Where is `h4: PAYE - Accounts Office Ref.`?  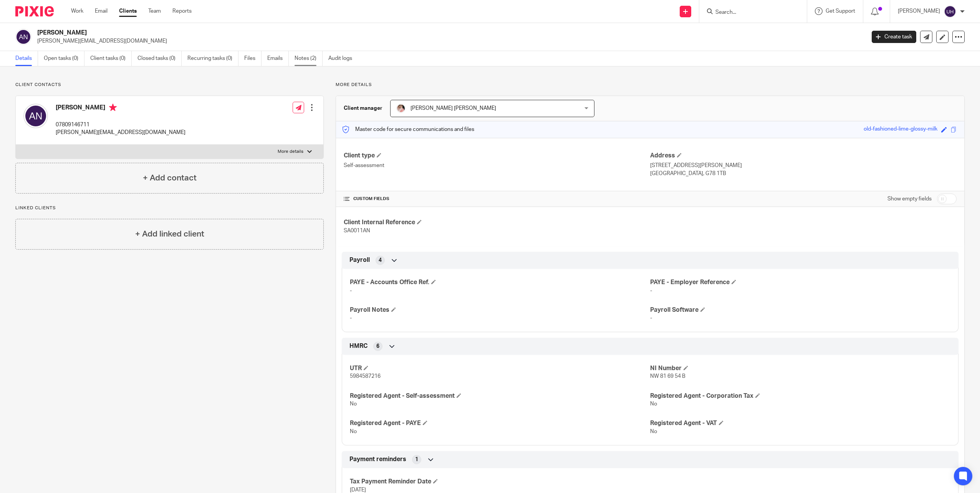
h4: PAYE - Accounts Office Ref. is located at coordinates (500, 283).